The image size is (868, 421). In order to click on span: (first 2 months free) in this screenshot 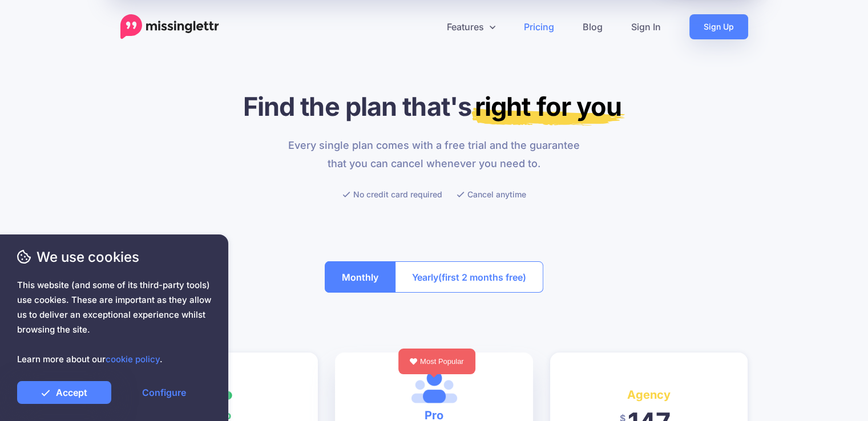, I will do `click(483, 278)`.